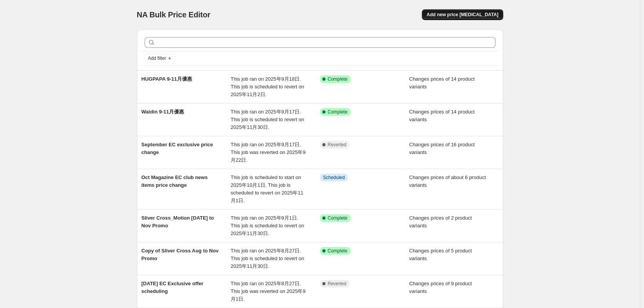 This screenshot has width=644, height=308. I want to click on span: Add filter, so click(157, 58).